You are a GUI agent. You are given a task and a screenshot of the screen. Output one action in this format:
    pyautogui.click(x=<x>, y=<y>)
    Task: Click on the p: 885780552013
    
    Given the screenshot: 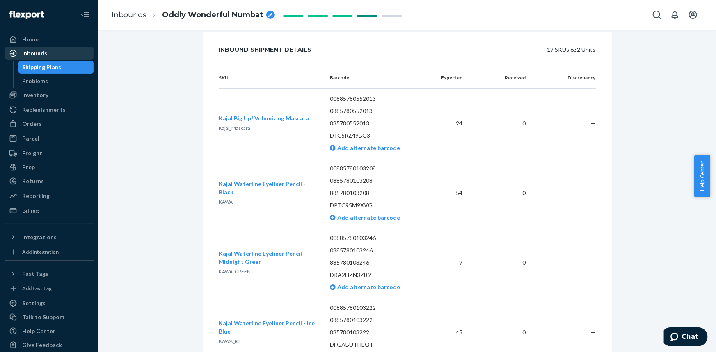 What is the action you would take?
    pyautogui.click(x=375, y=123)
    